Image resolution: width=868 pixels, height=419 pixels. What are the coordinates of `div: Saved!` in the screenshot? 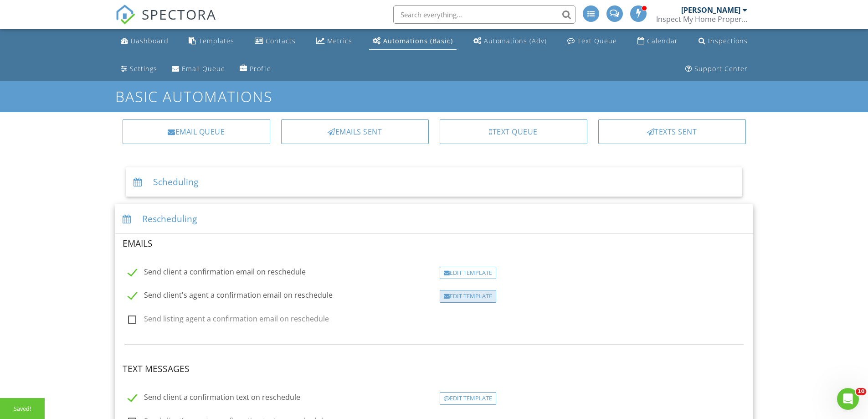 It's located at (22, 409).